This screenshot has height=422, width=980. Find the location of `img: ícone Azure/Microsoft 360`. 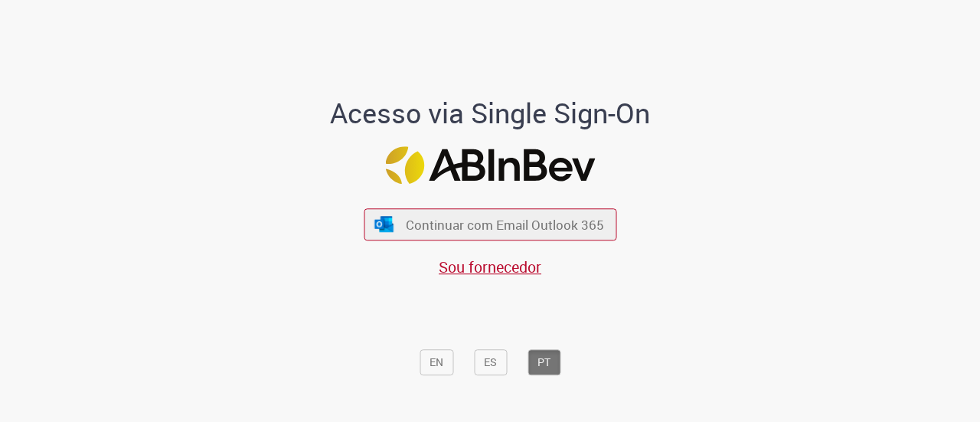

img: ícone Azure/Microsoft 360 is located at coordinates (384, 224).